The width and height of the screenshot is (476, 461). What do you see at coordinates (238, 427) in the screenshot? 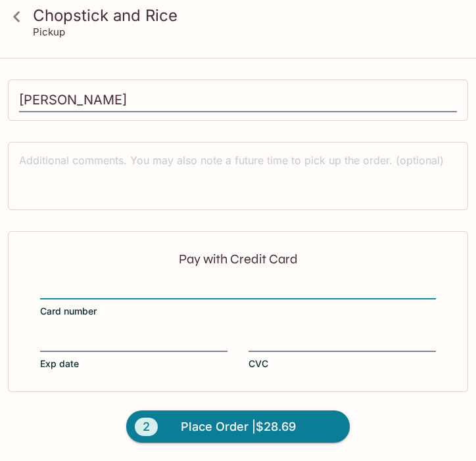
I see `span: Place Order | $28.69` at bounding box center [238, 427].